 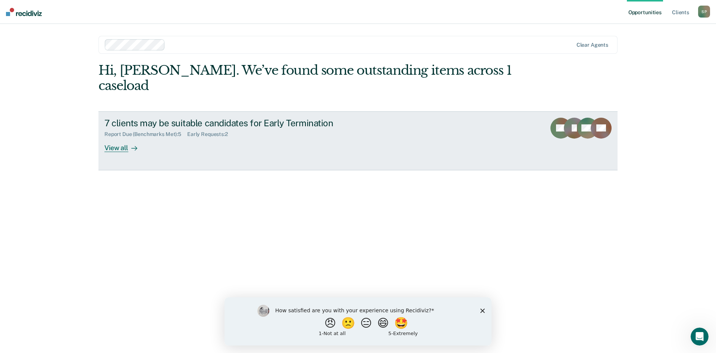 I want to click on div: Report Due (Benchmarks Met) : 5, so click(x=146, y=134).